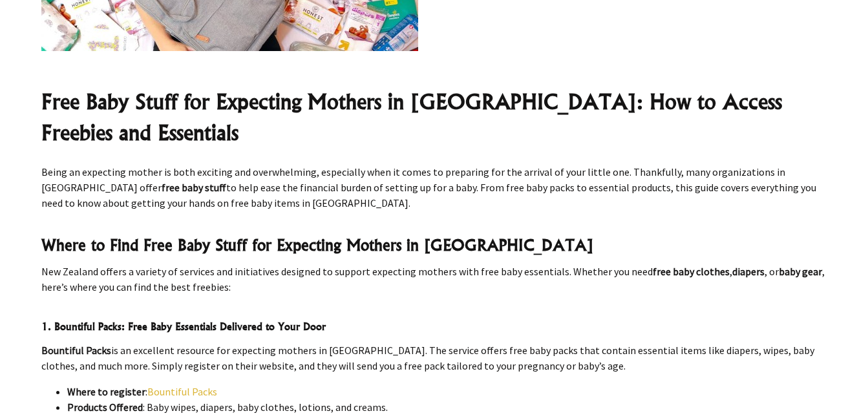 The height and width of the screenshot is (420, 868). What do you see at coordinates (182, 392) in the screenshot?
I see `a: Bountiful Packs` at bounding box center [182, 392].